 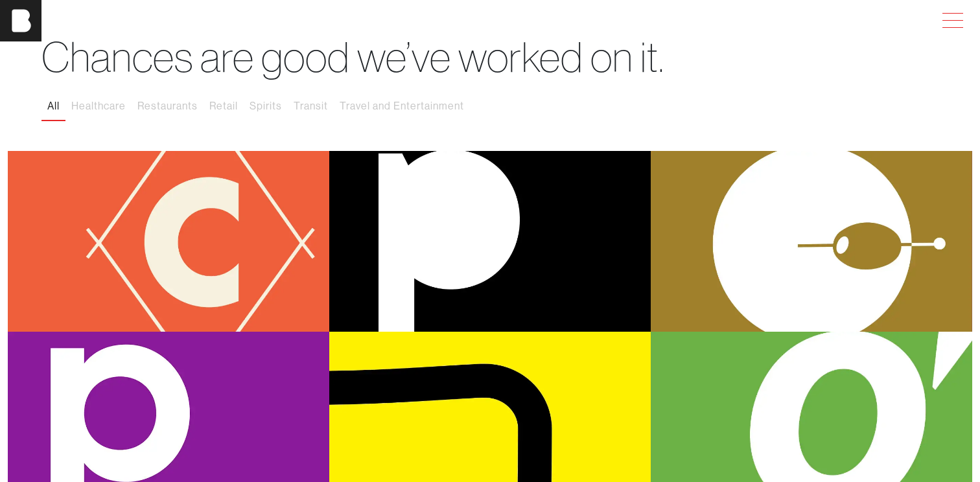 What do you see at coordinates (266, 106) in the screenshot?
I see `button: Spirits` at bounding box center [266, 106].